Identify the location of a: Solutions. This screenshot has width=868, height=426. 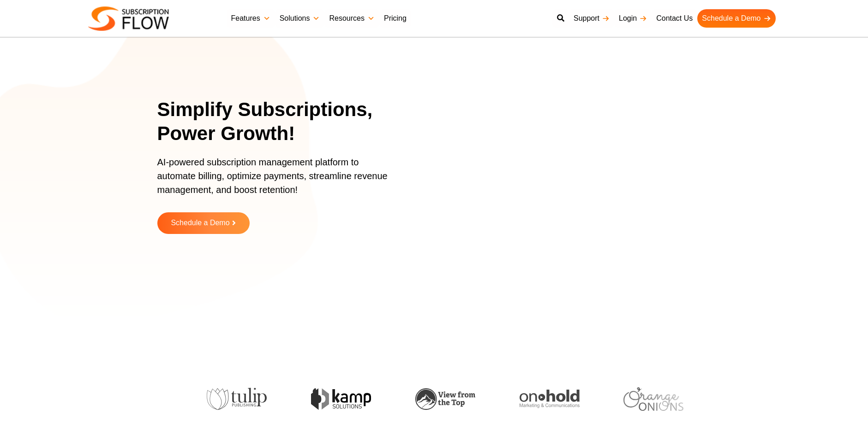
(300, 18).